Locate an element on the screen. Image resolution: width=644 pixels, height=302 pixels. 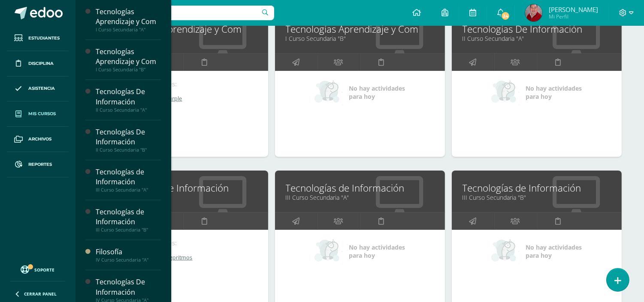
div: II Curso Secundaria "B" is located at coordinates (128, 150).